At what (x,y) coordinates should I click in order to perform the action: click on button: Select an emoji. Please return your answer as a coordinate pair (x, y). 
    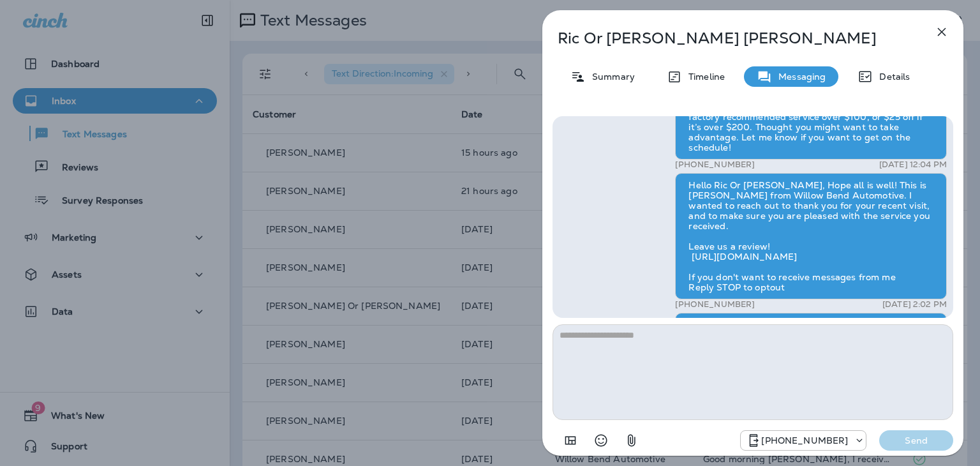
    Looking at the image, I should click on (601, 440).